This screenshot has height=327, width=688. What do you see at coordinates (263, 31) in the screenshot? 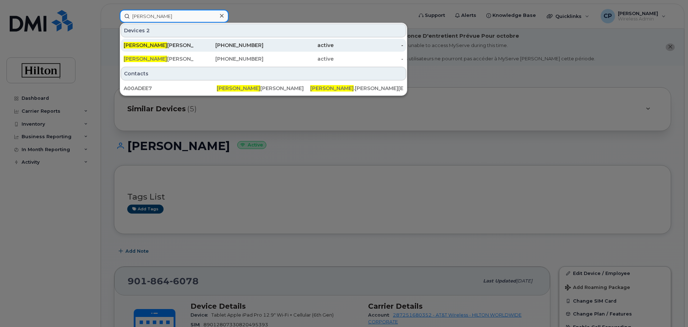
I see `div: Devices` at bounding box center [263, 31].